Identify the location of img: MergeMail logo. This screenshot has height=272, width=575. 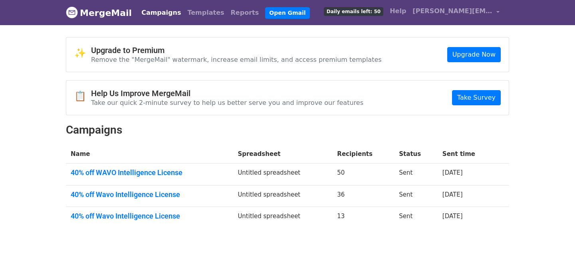
(72, 12).